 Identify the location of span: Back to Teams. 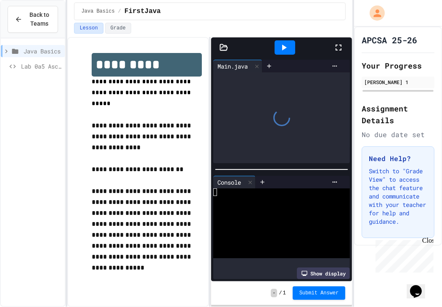
(39, 19).